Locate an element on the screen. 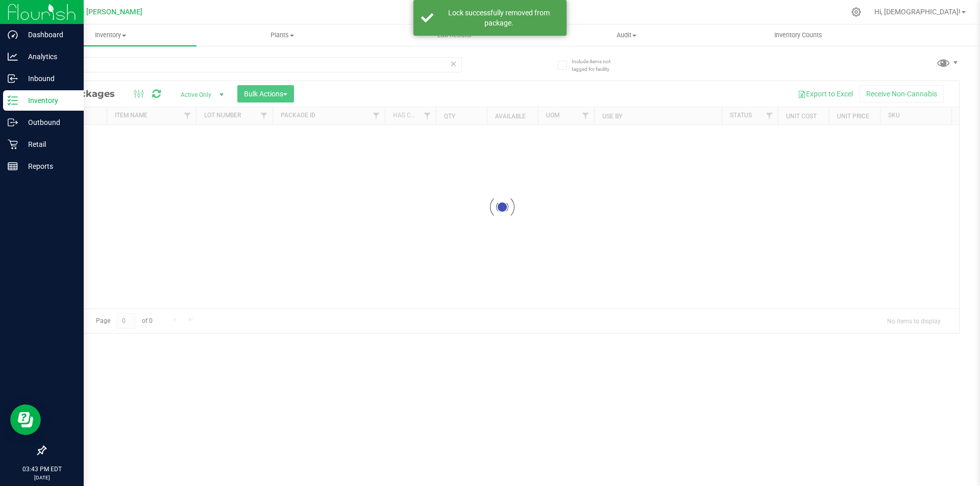  span: Include items not tagged for facility is located at coordinates (597, 66).